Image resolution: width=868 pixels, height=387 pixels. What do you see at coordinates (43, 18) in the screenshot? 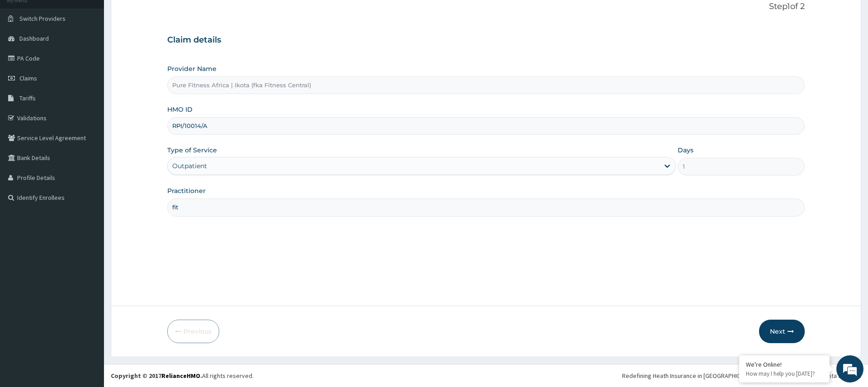
I see `span: Switch Providers` at bounding box center [43, 18].